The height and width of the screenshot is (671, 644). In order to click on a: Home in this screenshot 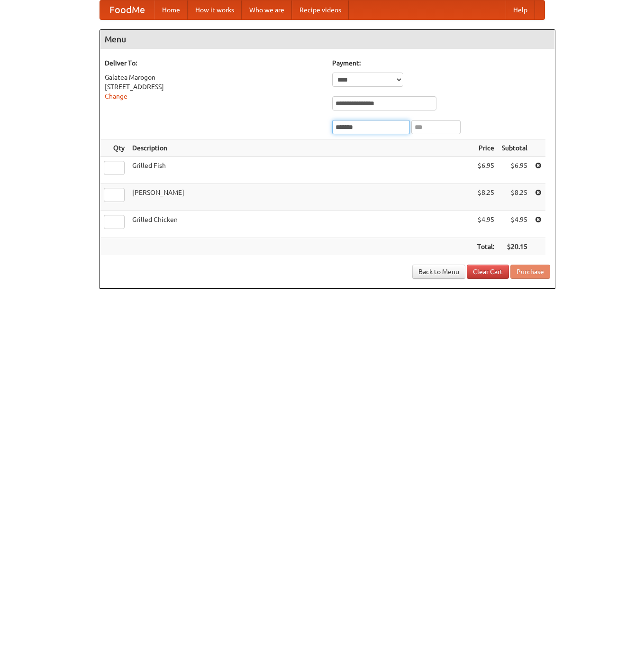, I will do `click(171, 10)`.